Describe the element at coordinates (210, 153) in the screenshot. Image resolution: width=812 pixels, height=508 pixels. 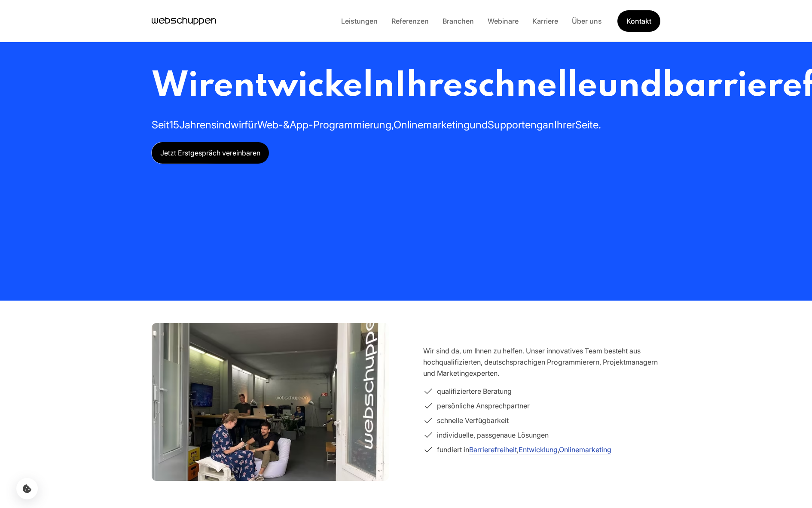
I see `a: Jetzt Erstgespräch vereinbaren` at that location.